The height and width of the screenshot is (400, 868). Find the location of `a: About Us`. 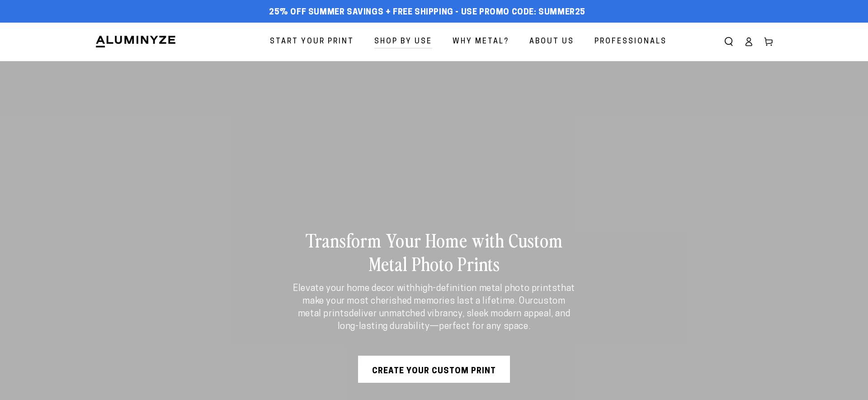

a: About Us is located at coordinates (552, 42).